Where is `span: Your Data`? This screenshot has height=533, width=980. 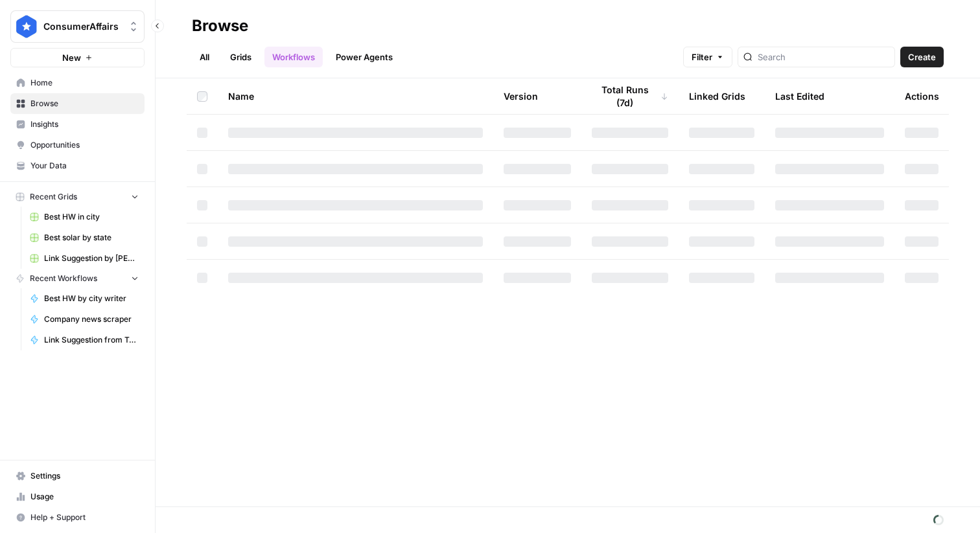 span: Your Data is located at coordinates (84, 166).